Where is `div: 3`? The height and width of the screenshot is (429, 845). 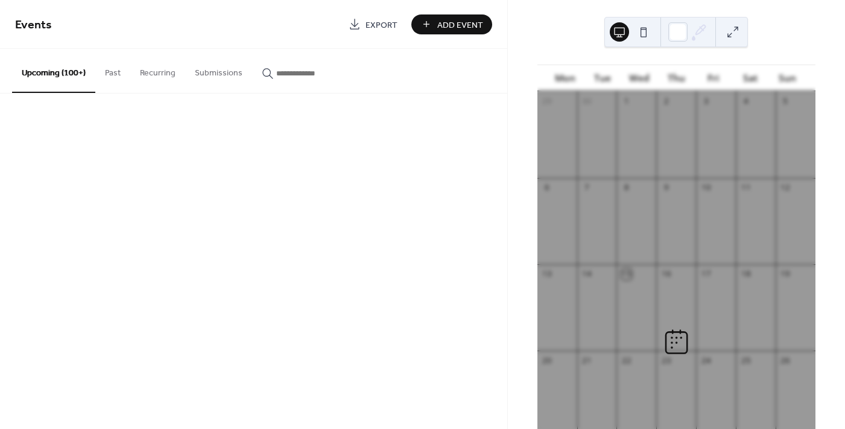 div: 3 is located at coordinates (706, 101).